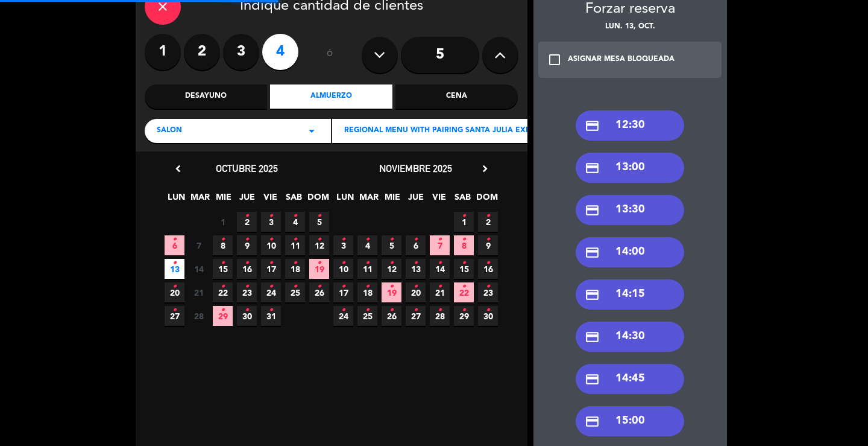 The width and height of the screenshot is (868, 446). I want to click on span: 12, so click(392, 269).